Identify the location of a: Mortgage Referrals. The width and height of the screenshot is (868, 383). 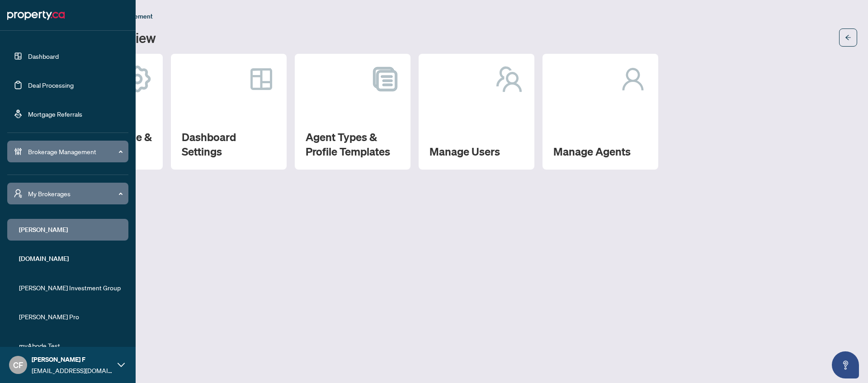
(55, 114).